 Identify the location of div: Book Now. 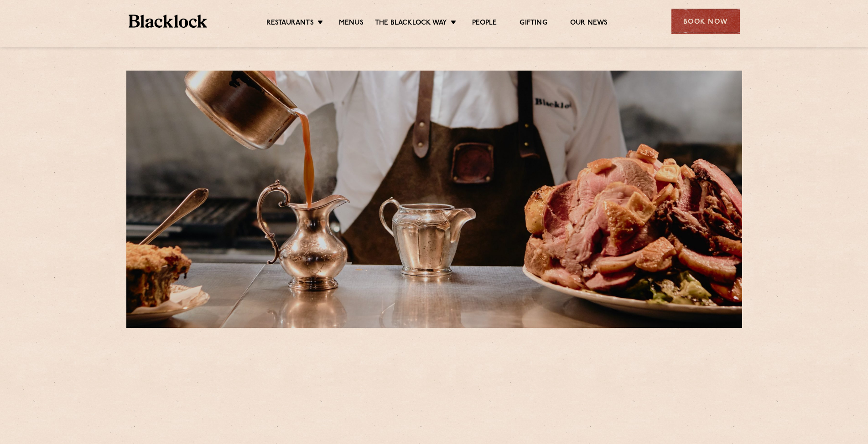
(705, 21).